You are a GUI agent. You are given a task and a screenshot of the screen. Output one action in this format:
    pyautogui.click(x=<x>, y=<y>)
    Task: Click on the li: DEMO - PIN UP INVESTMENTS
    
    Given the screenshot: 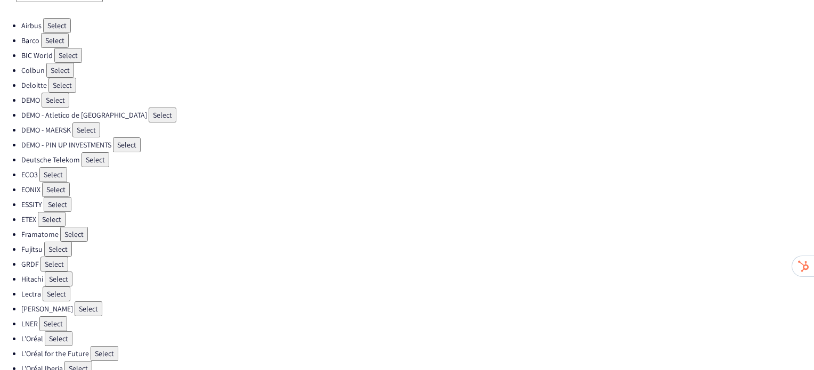 What is the action you would take?
    pyautogui.click(x=418, y=145)
    